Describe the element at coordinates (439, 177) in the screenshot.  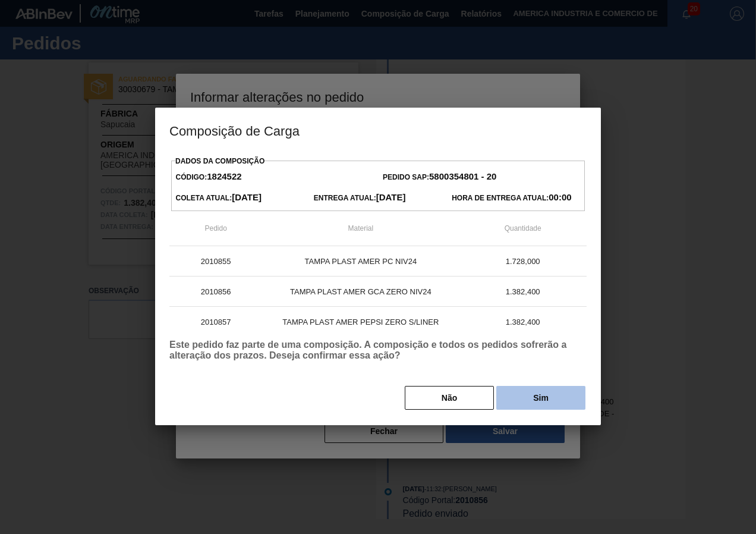
I see `span: Pedido SAP:` at that location.